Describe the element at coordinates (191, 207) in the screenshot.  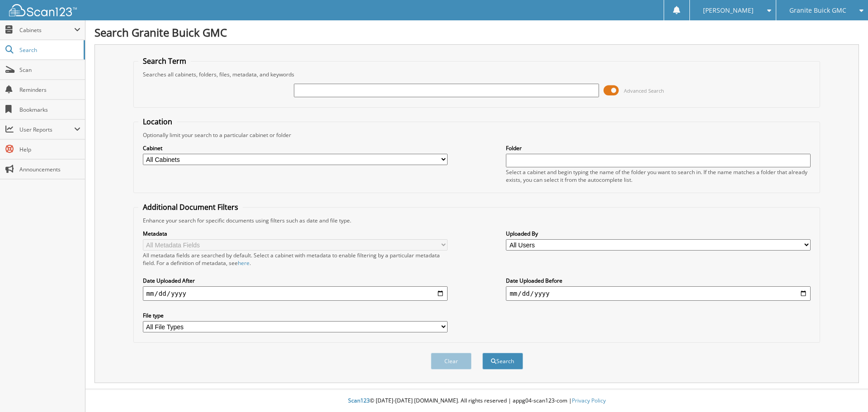
I see `legend: Additional Document Filters` at that location.